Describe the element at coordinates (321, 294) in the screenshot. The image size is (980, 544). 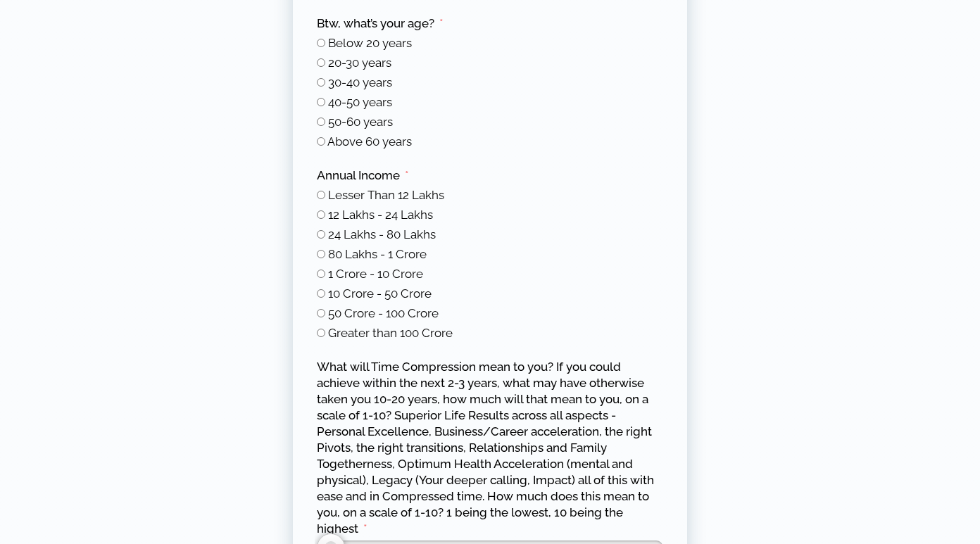
I see `input: 10 Crore - 50 Crore` at that location.